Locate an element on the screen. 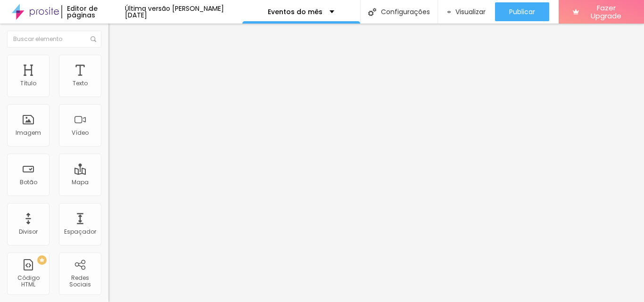 The image size is (644, 302). div: Vídeo is located at coordinates (80, 133).